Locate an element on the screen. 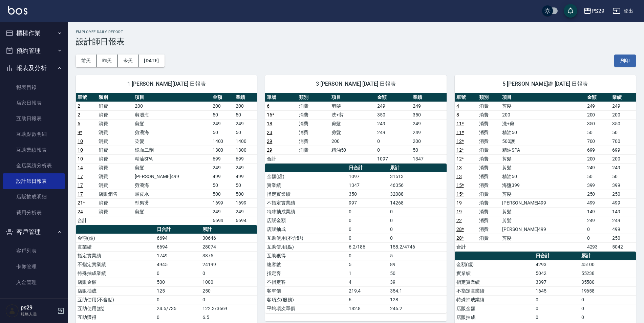 The height and width of the screenshot is (323, 644). a: 22 is located at coordinates (459, 221).